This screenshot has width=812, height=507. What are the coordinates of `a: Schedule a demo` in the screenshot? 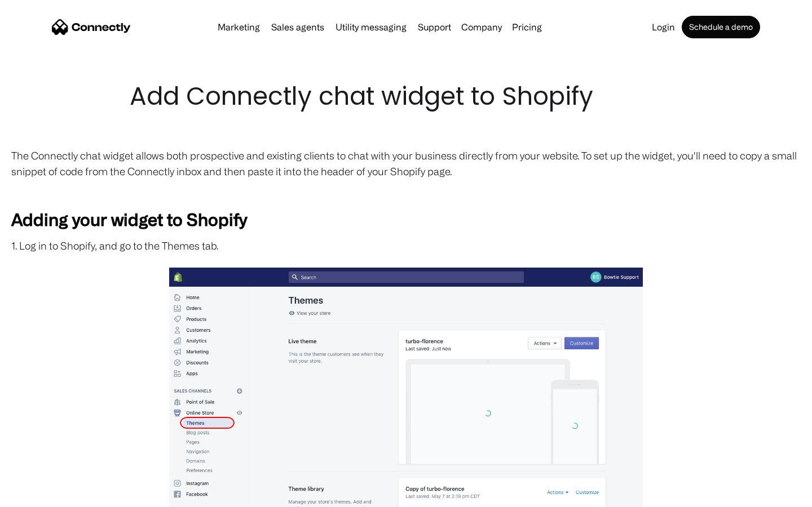 It's located at (720, 27).